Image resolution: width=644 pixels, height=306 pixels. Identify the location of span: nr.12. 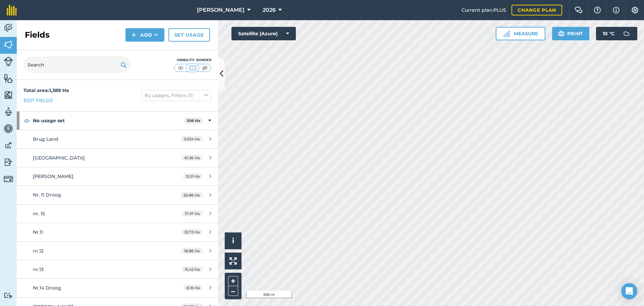
(38, 251).